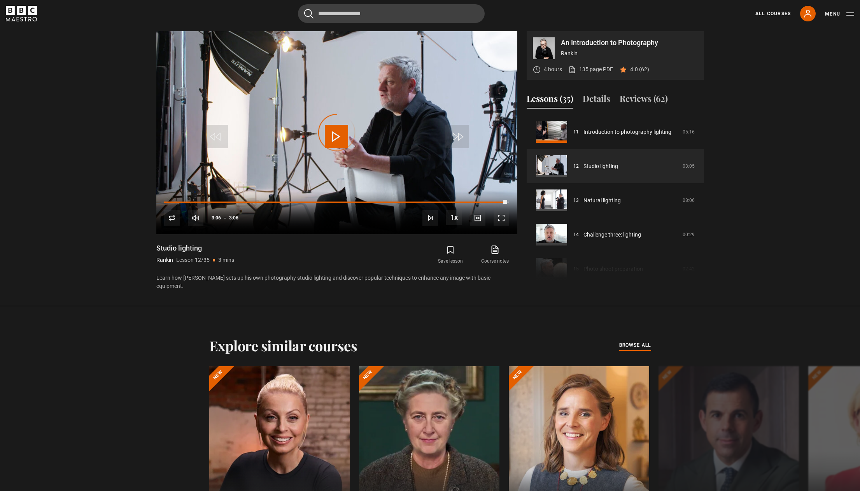 Image resolution: width=860 pixels, height=491 pixels. I want to click on a: BBC Maestro, so click(21, 14).